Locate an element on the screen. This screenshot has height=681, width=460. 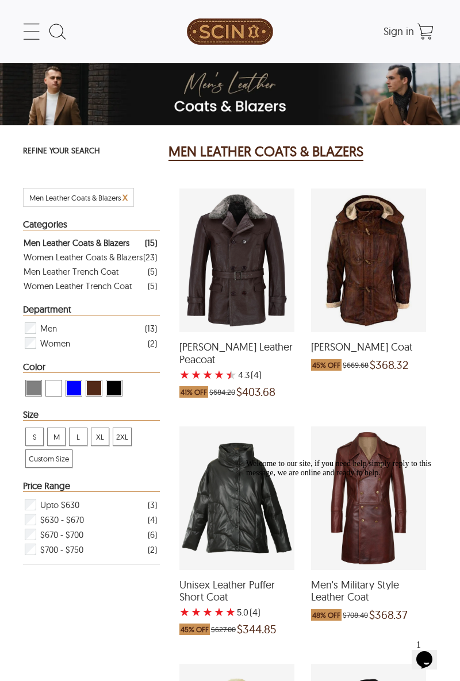
div: View Black Men Leather Coats & Blazers is located at coordinates (114, 388).